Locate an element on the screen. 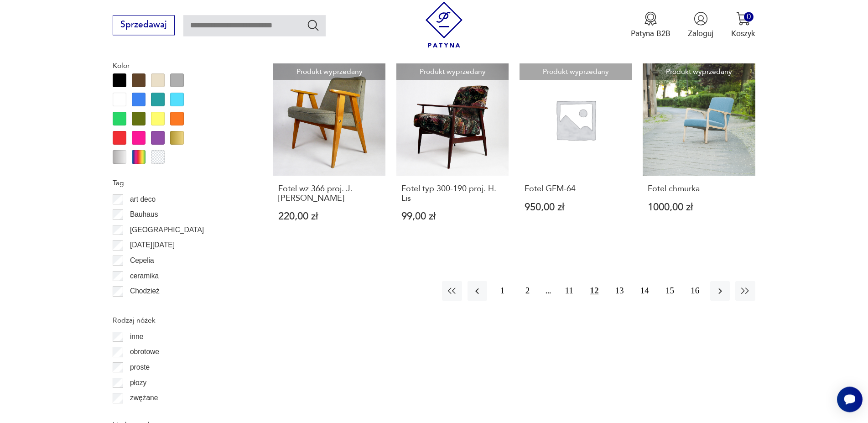 The height and width of the screenshot is (423, 868). p: Koszyk is located at coordinates (743, 34).